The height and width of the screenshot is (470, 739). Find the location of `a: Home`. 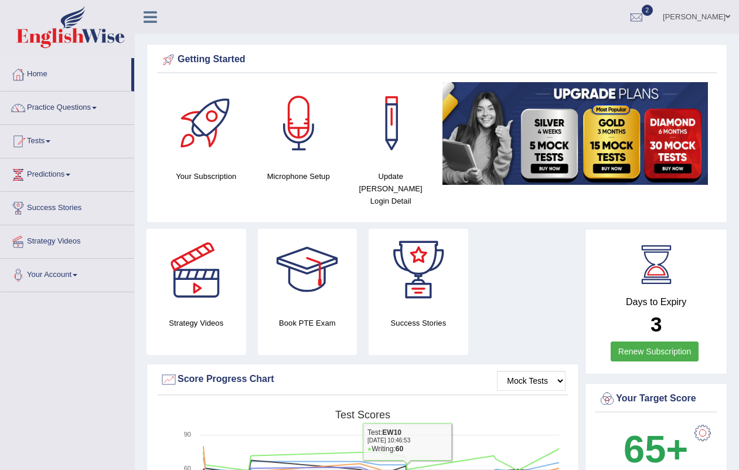

a: Home is located at coordinates (66, 73).